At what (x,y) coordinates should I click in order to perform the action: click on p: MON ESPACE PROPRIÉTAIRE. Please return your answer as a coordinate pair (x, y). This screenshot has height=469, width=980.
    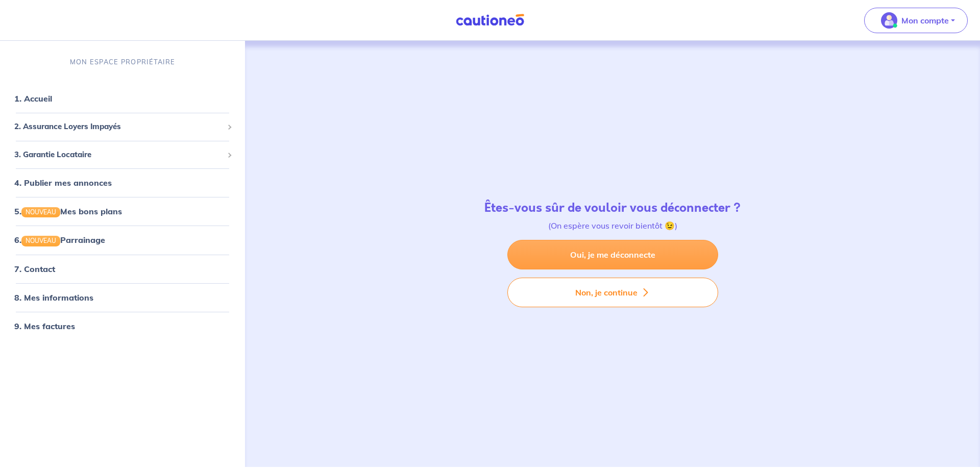
    Looking at the image, I should click on (123, 62).